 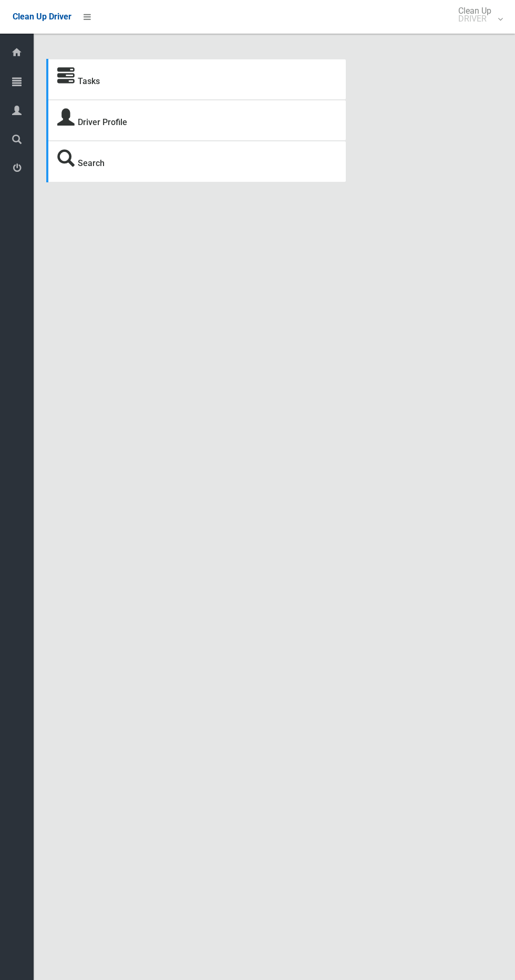 What do you see at coordinates (42, 17) in the screenshot?
I see `a: Clean Up Driver` at bounding box center [42, 17].